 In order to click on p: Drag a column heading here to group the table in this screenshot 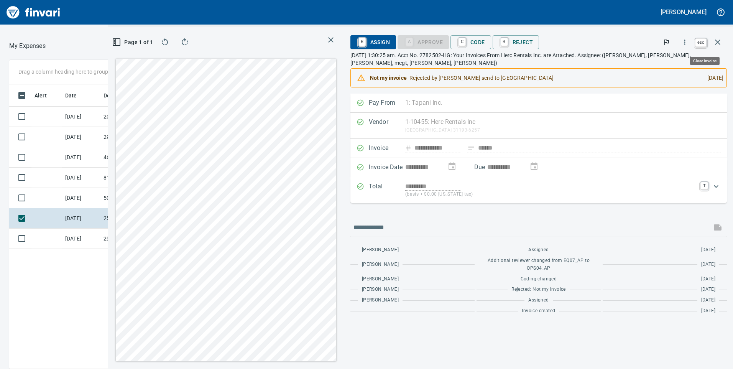, I will do `click(74, 72)`.